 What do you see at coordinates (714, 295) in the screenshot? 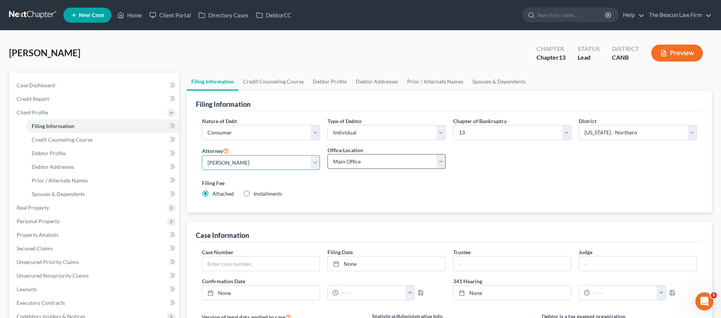
I see `span: 5` at bounding box center [714, 295].